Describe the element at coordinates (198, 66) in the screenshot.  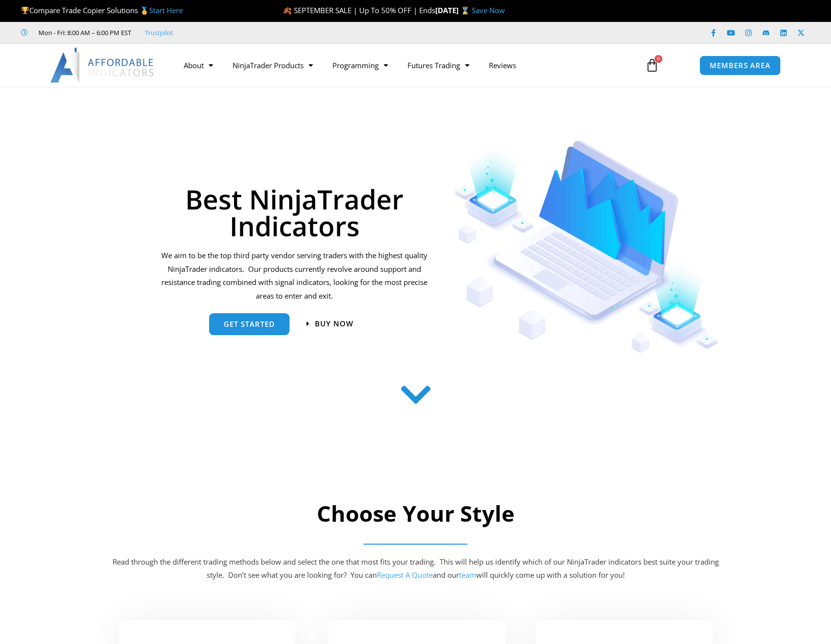
I see `a: About` at that location.